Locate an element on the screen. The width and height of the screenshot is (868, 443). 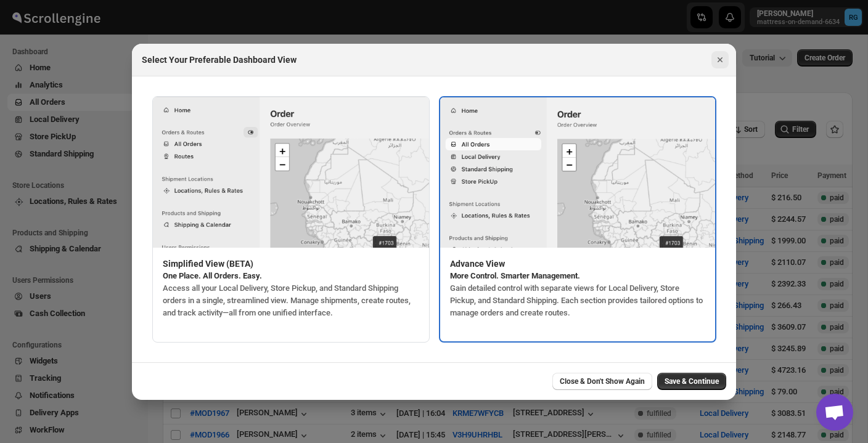
span: Close & Don't Show Again is located at coordinates (602, 381).